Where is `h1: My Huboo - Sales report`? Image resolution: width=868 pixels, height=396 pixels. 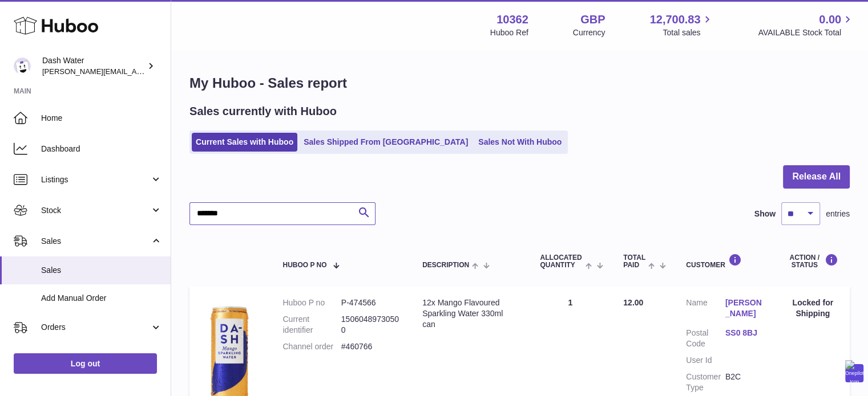 h1: My Huboo - Sales report is located at coordinates (519, 83).